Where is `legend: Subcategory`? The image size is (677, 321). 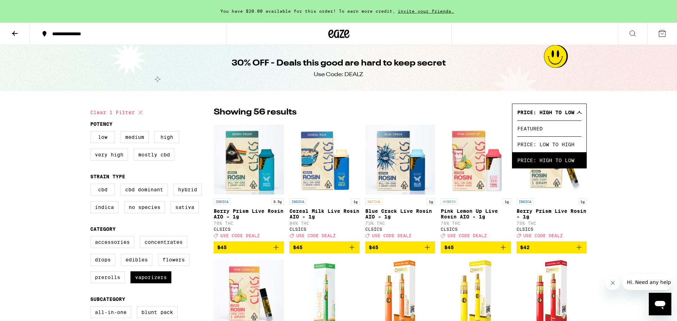
legend: Subcategory is located at coordinates (108, 299).